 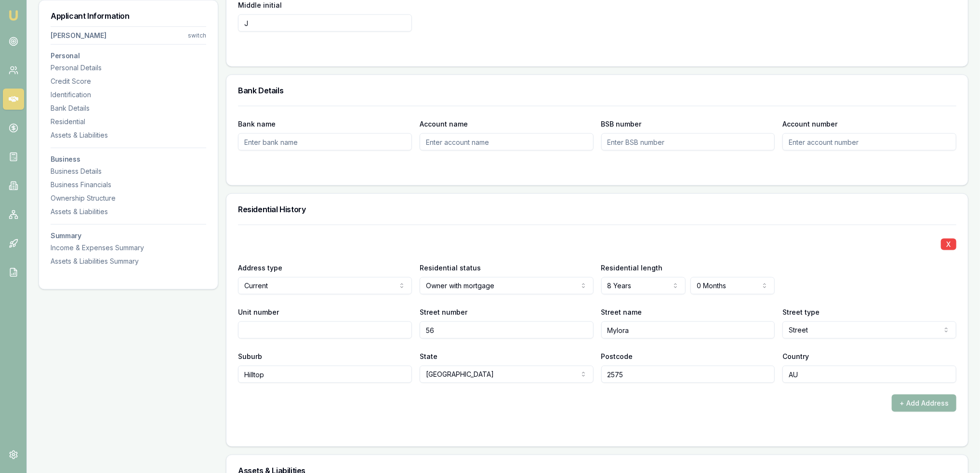 I want to click on label: Residential length, so click(x=633, y=268).